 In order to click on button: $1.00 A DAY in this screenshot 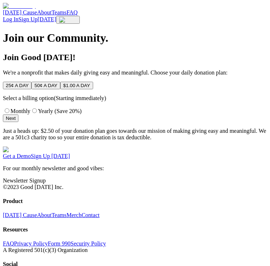, I will do `click(76, 85)`.